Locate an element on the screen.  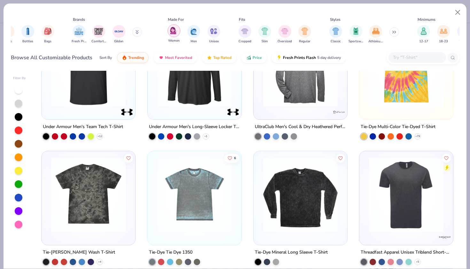
img: Unisex Image is located at coordinates (214, 31).